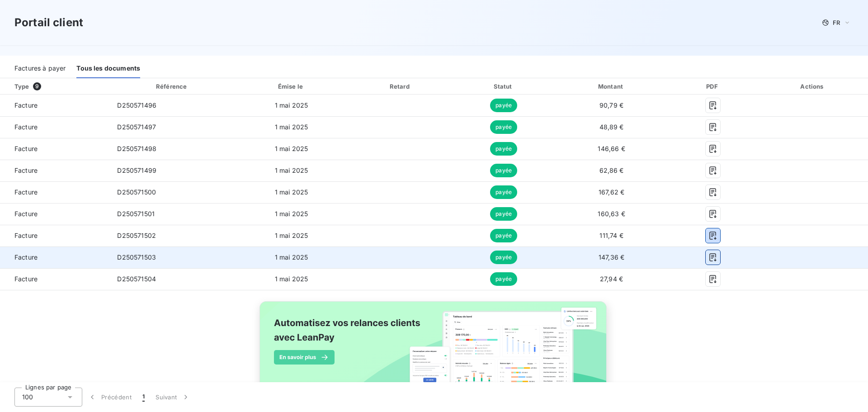 Image resolution: width=868 pixels, height=412 pixels. I want to click on div: Tous les documents, so click(108, 69).